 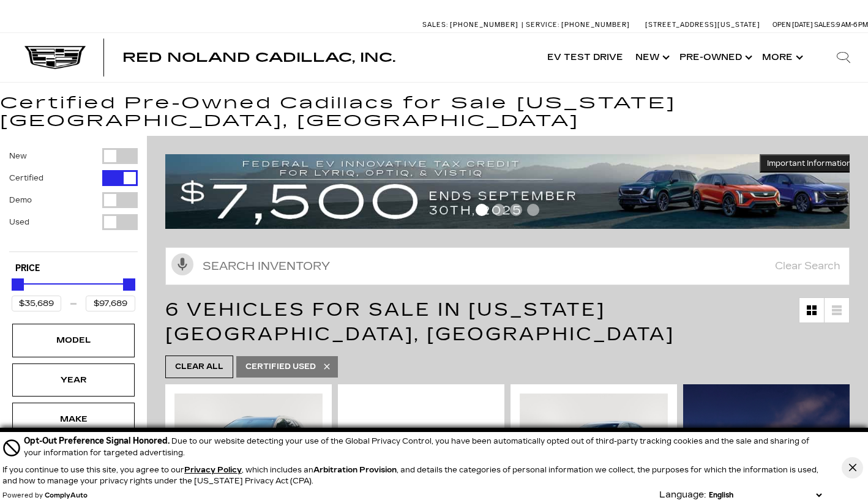 What do you see at coordinates (97, 441) in the screenshot?
I see `span: Opt-Out Preference Signal Honored .` at bounding box center [97, 441].